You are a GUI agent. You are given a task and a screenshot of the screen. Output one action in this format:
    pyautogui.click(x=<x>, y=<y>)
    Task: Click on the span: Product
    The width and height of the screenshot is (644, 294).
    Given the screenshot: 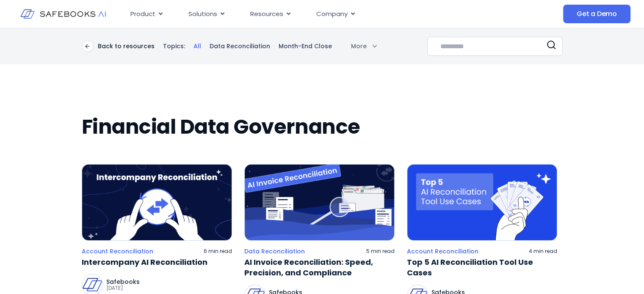 What is the action you would take?
    pyautogui.click(x=142, y=14)
    